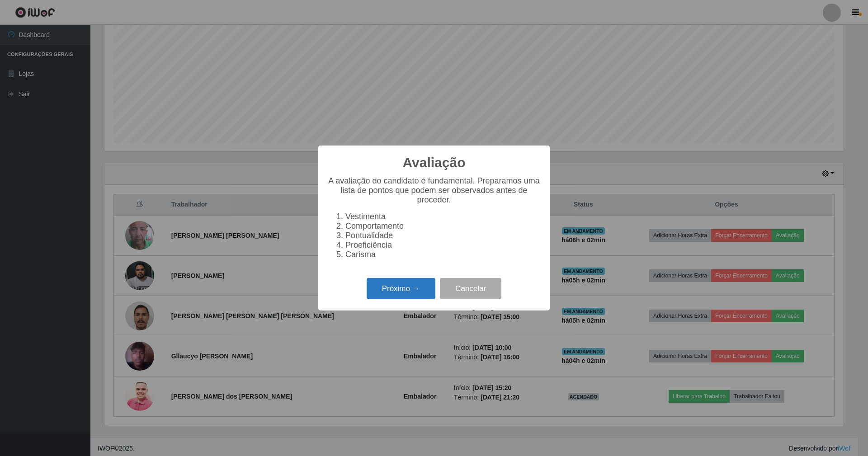  Describe the element at coordinates (443, 245) in the screenshot. I see `li: Proeficiência` at that location.